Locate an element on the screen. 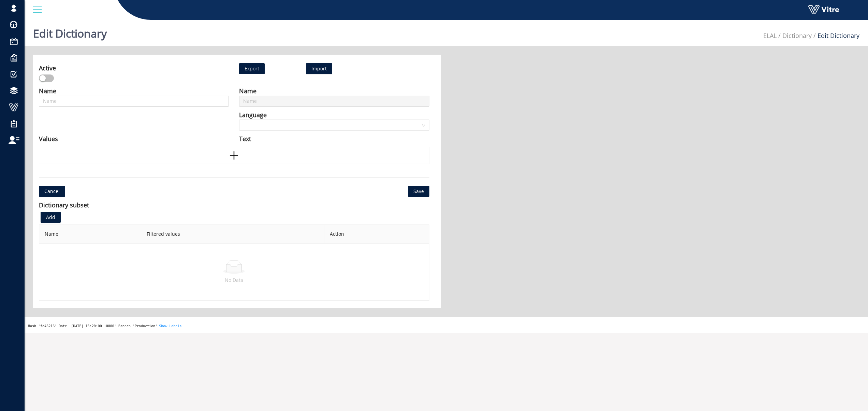 Image resolution: width=868 pixels, height=411 pixels. div: Dictionary subset is located at coordinates (64, 205).